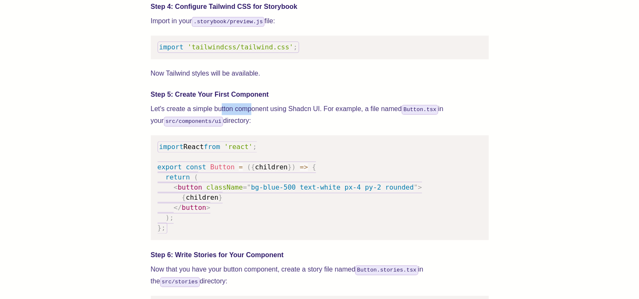  Describe the element at coordinates (320, 7) in the screenshot. I see `h4: Step 4: Configure Tailwind CSS for Storybook` at that location.